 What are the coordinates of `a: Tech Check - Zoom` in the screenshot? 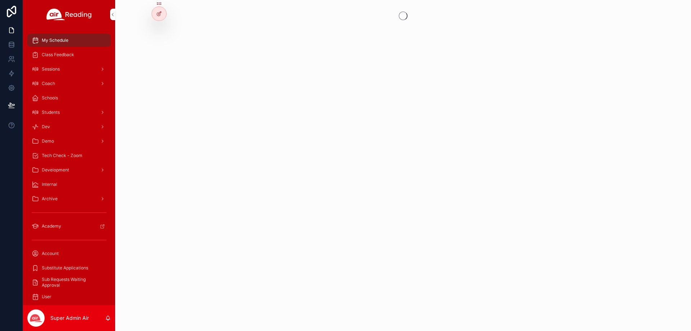 It's located at (69, 156).